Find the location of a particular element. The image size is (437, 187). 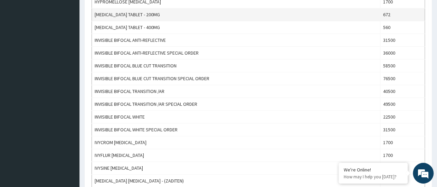

div: Chat with us now is located at coordinates (76, 43).